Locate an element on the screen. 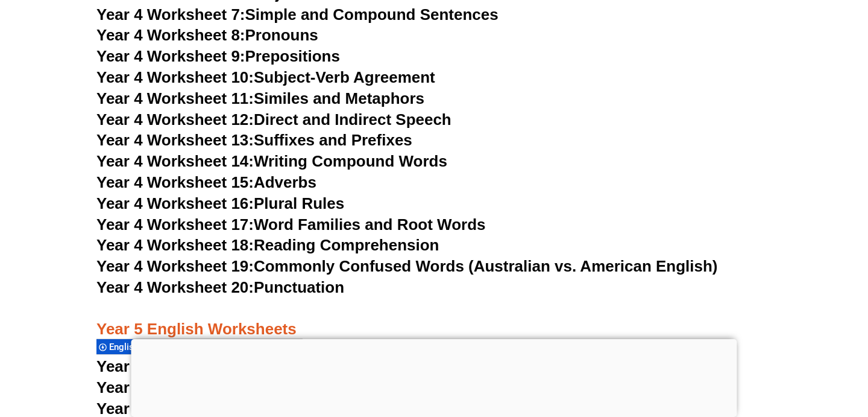 The width and height of the screenshot is (868, 417). a: Year 4 Worksheet 12:Direct and Indirect Speech is located at coordinates (274, 120).